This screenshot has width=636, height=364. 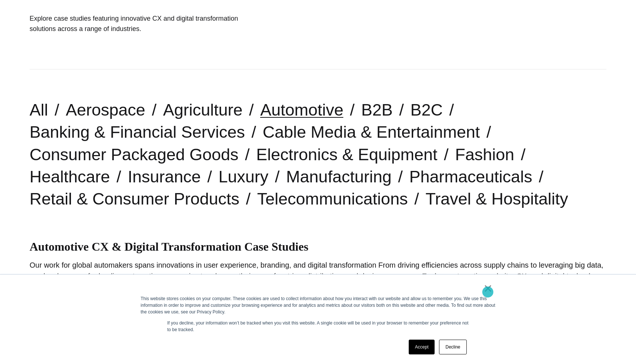 What do you see at coordinates (347, 154) in the screenshot?
I see `a: Electronics & Equipment` at bounding box center [347, 154].